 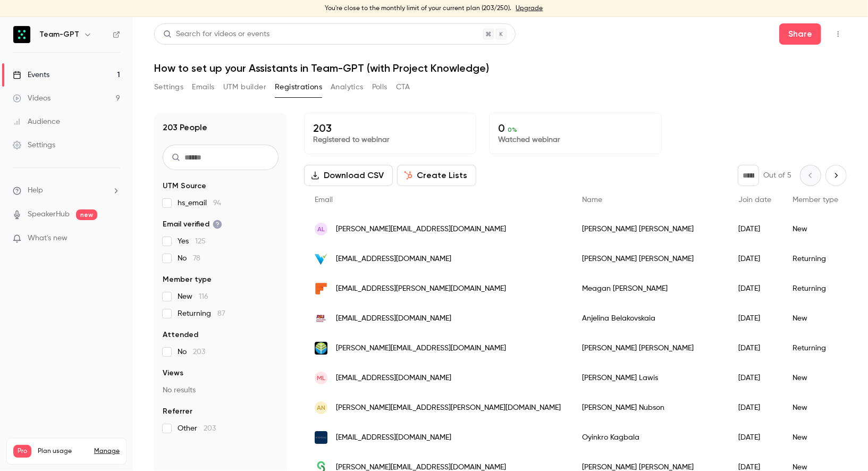 I want to click on button: Polls, so click(x=380, y=87).